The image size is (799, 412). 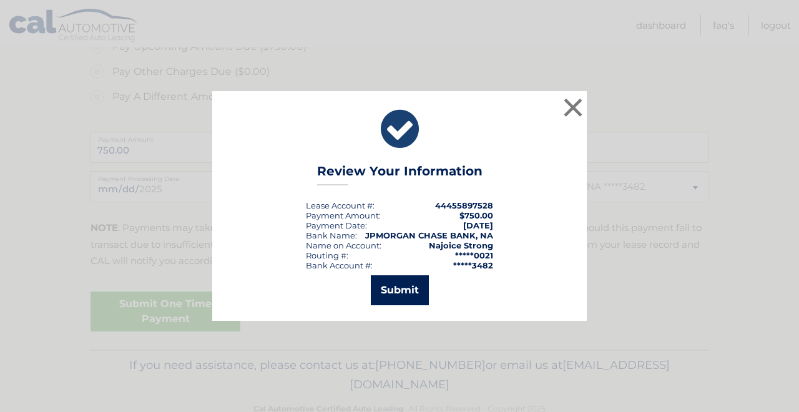 What do you see at coordinates (335, 225) in the screenshot?
I see `span: Payment Date` at bounding box center [335, 225].